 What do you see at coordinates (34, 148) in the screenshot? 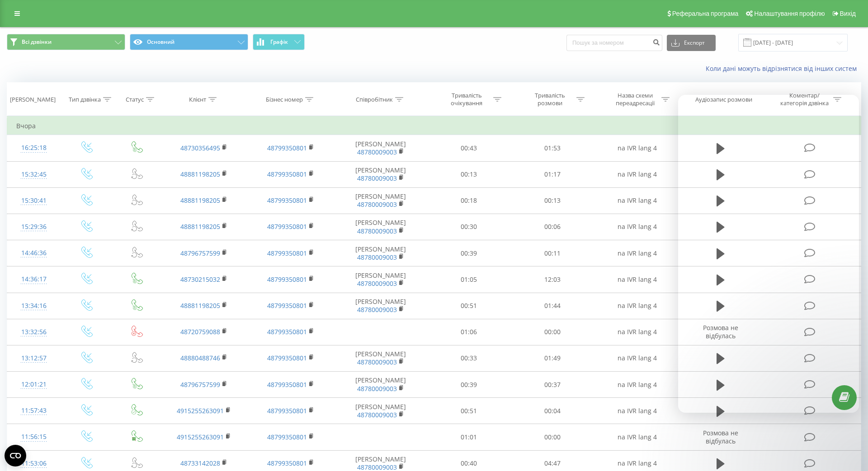
I see `div: 16:25:18` at bounding box center [34, 148].